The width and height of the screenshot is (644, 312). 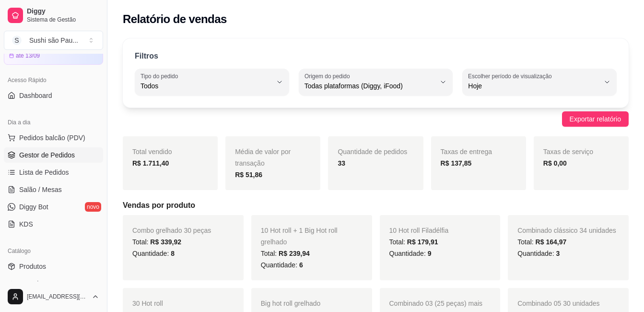 What do you see at coordinates (35, 95) in the screenshot?
I see `span: Dashboard` at bounding box center [35, 95].